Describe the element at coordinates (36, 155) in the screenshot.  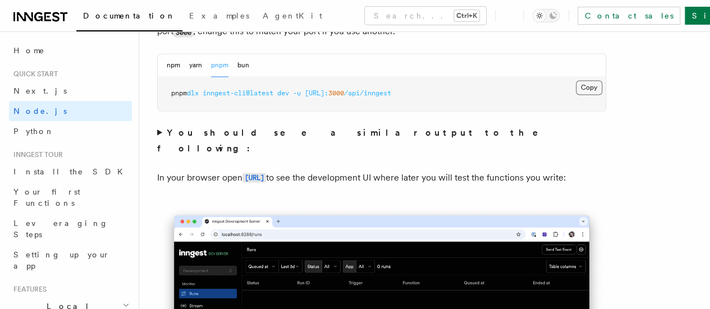
I see `span: Inngest tour` at that location.